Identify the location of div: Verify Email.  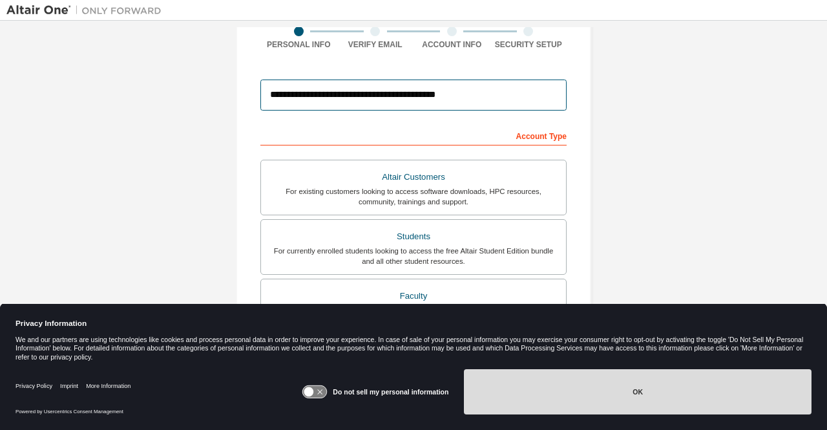
(376, 45).